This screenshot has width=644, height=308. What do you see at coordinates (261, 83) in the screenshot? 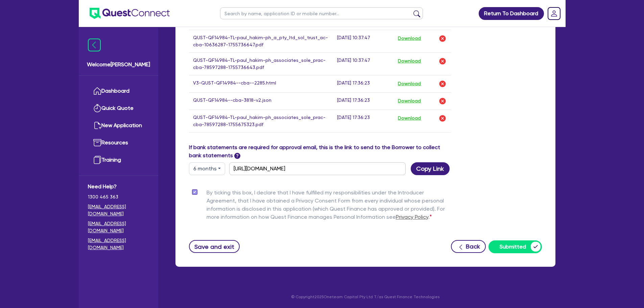
I see `td: V3-QUST-QF14984--cba--2285.html` at bounding box center [261, 83].